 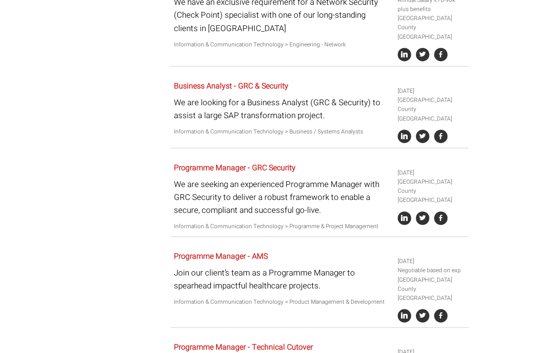 I want to click on a: Programme Manager - AMS, so click(x=221, y=257).